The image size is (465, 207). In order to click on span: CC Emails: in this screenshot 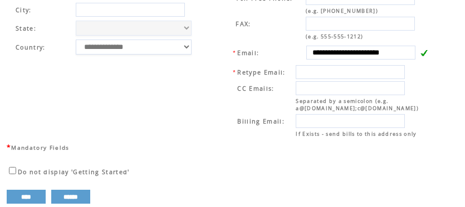, I will do `click(256, 89)`.